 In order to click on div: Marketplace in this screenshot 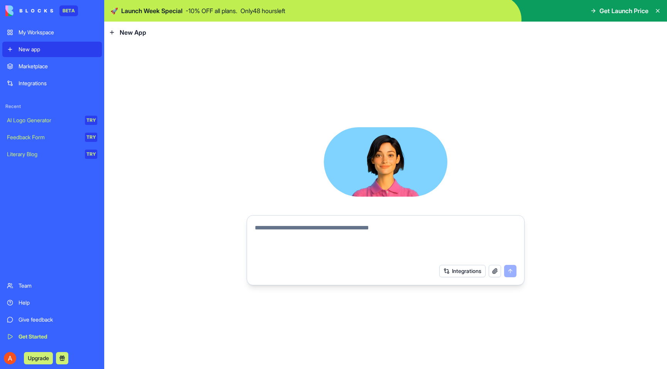, I will do `click(58, 66)`.